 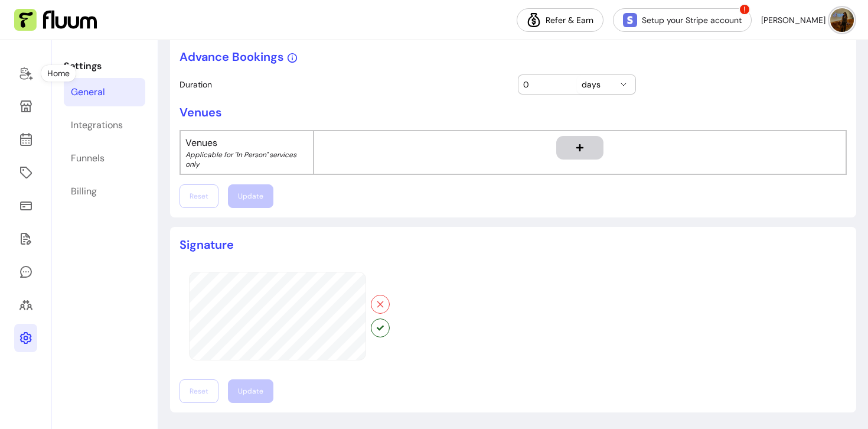 I want to click on a: Funnels, so click(x=104, y=159).